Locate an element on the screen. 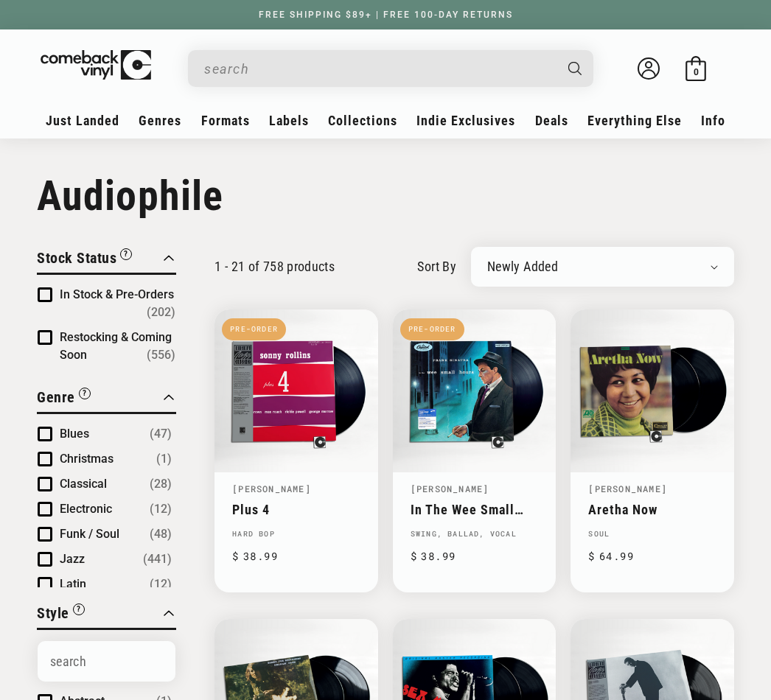  span: Stock Status is located at coordinates (76, 258).